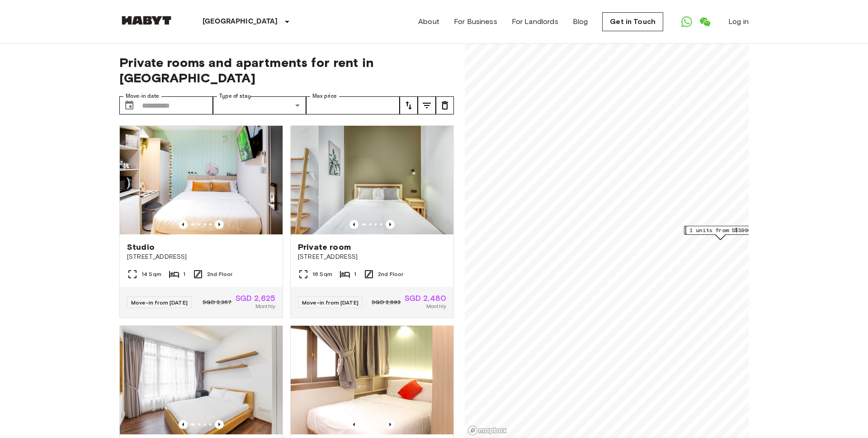 This screenshot has height=438, width=868. Describe the element at coordinates (428, 22) in the screenshot. I see `a: About` at that location.